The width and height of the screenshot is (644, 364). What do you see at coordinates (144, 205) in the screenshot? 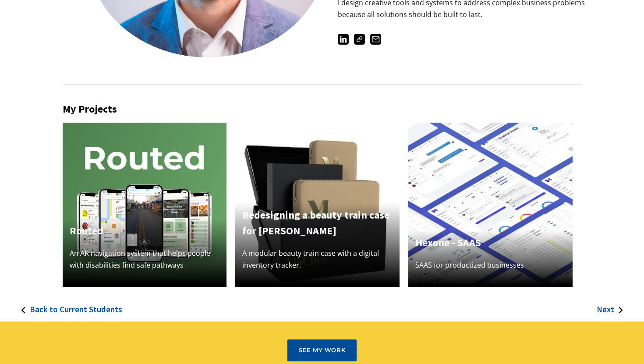
I see `img: Visual Iphone mockup of the Routed app` at bounding box center [144, 205].